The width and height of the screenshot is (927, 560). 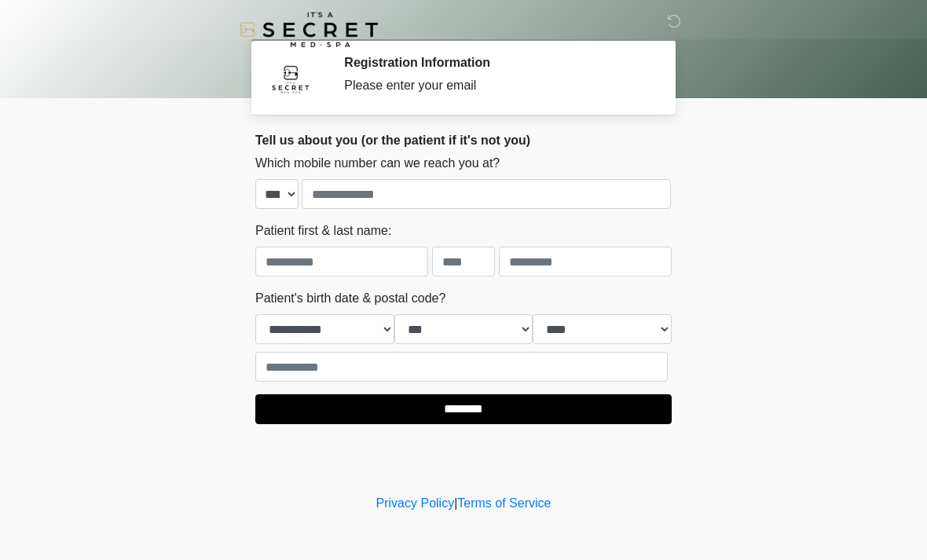 What do you see at coordinates (350, 298) in the screenshot?
I see `label: Patient's birth date & postal code?` at bounding box center [350, 298].